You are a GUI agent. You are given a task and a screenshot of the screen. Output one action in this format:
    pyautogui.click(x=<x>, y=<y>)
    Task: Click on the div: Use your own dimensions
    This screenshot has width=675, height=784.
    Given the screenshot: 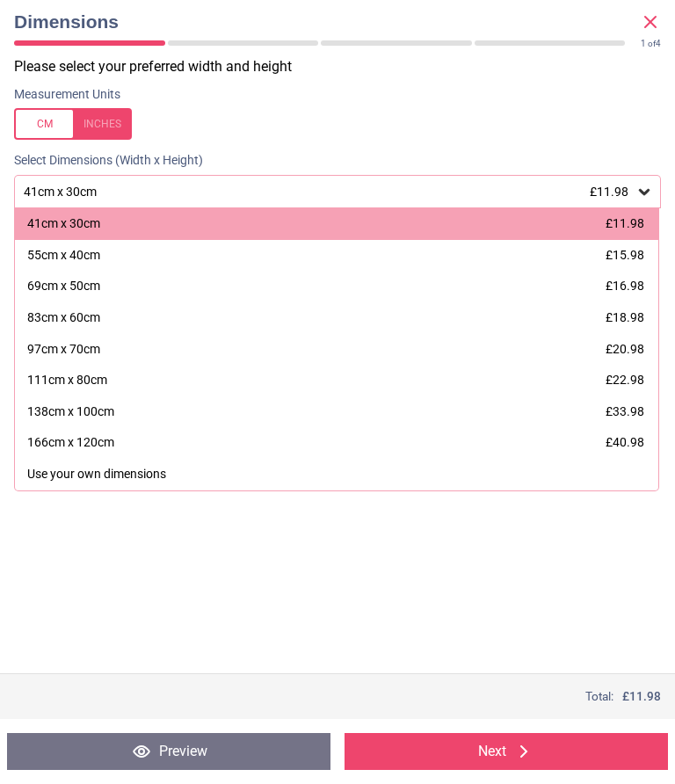 What is the action you would take?
    pyautogui.click(x=97, y=475)
    